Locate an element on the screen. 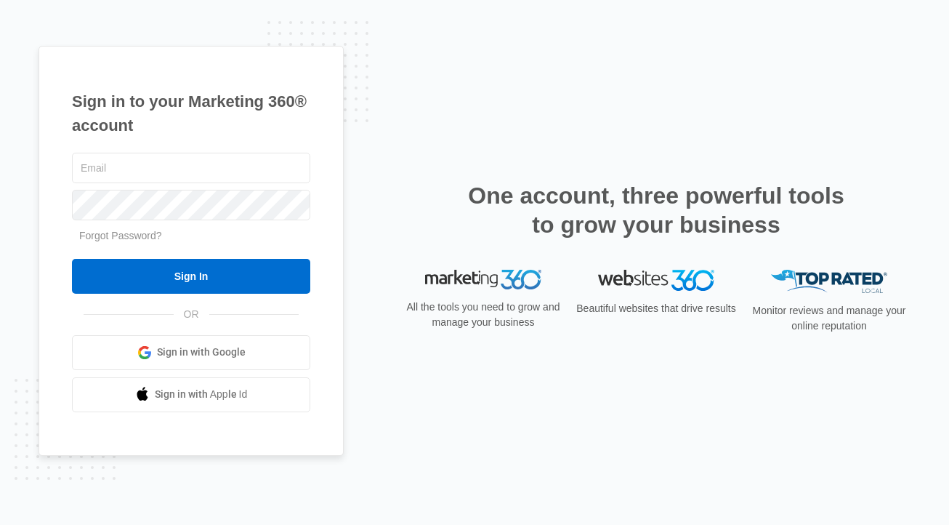 The width and height of the screenshot is (949, 525). p: Beautiful websites that drive results is located at coordinates (656, 308).